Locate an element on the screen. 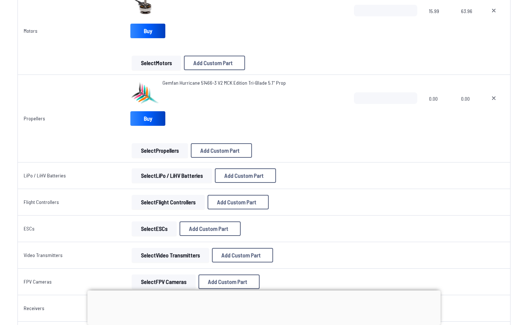 Image resolution: width=528 pixels, height=325 pixels. a: SelectLiPo / LiHV Batteries is located at coordinates (172, 176).